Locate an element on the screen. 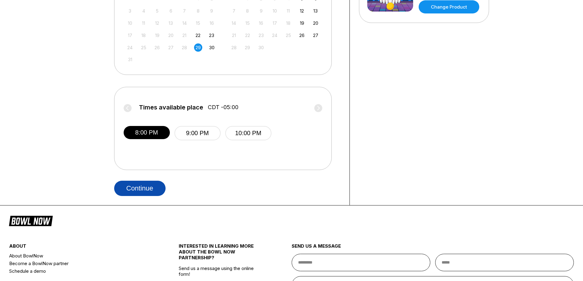  div: Not available Thursday, September 25th, 2025 is located at coordinates (288, 35).